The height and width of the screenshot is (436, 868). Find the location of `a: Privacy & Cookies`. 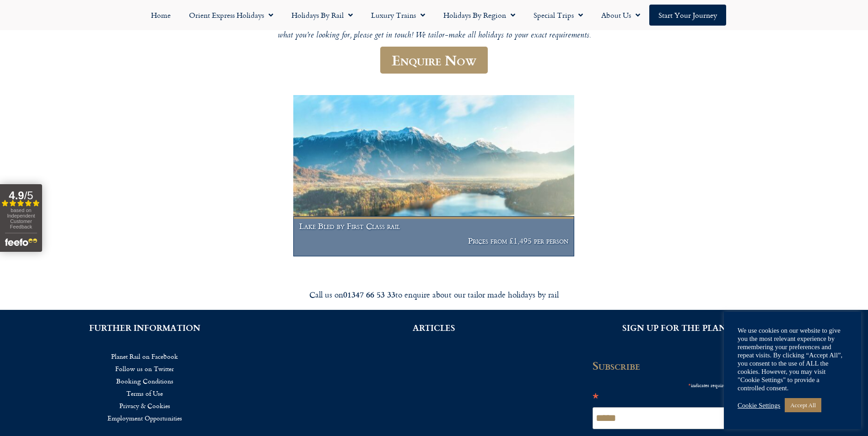

a: Privacy & Cookies is located at coordinates (145, 405).